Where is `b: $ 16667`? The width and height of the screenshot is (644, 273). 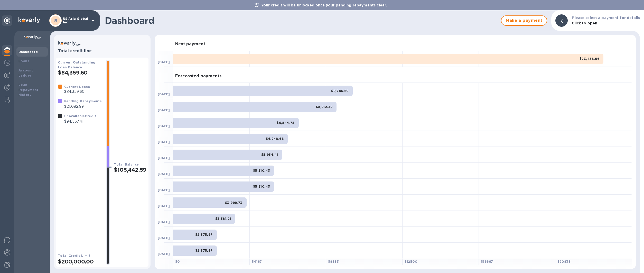
b: $ 16667 is located at coordinates (487, 261).